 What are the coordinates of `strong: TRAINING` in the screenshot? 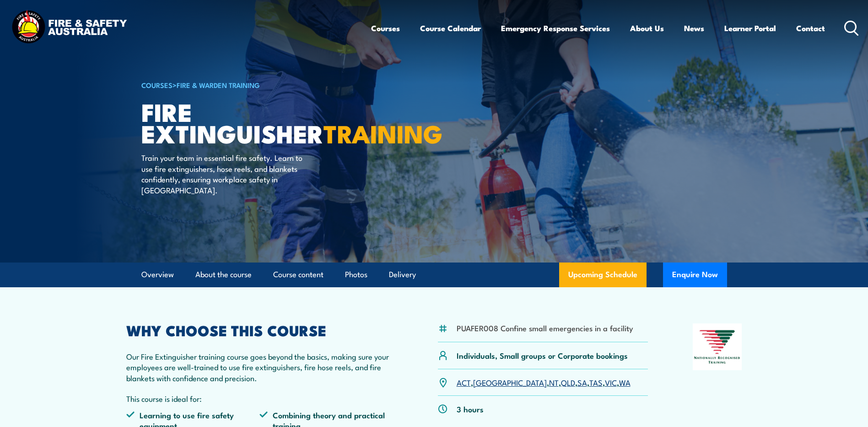 It's located at (383, 132).